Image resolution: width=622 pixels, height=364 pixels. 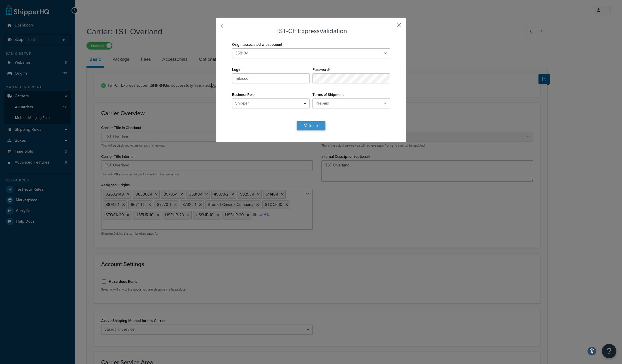 What do you see at coordinates (311, 31) in the screenshot?
I see `h3: TST-CF Express Validation` at bounding box center [311, 31].